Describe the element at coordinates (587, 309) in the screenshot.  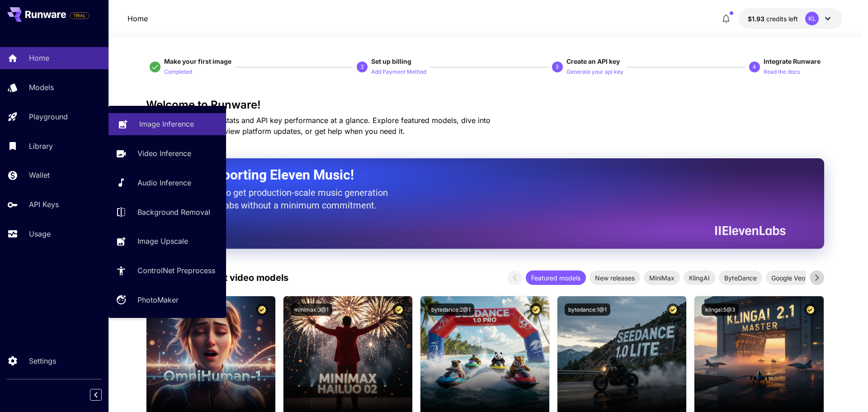
I see `button: bytedance:1@1` at that location.